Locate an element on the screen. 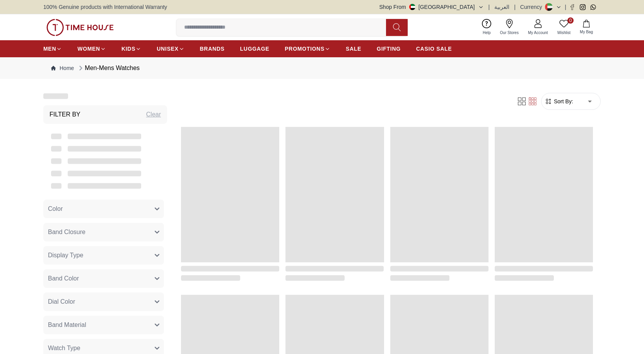 The height and width of the screenshot is (354, 644). span: 100% Genuine products with International Warranty is located at coordinates (105, 7).